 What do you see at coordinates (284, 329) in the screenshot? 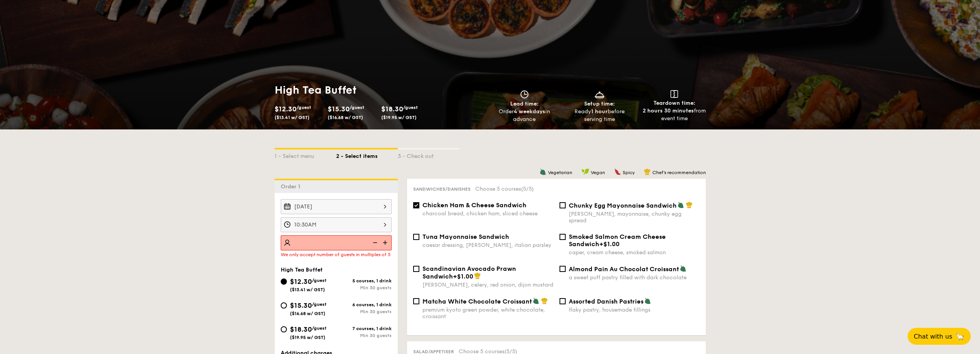
I see `input: $18.30/guest($19.95 w/ GST)7 courses, 1 drinkMin 30 guests` at bounding box center [284, 329].